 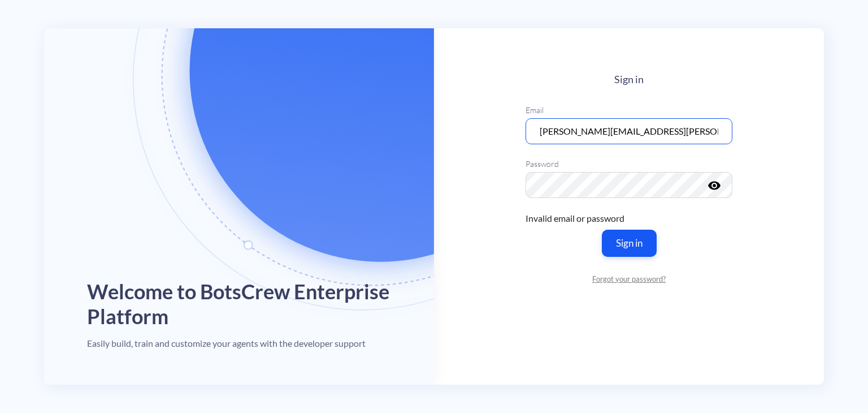 I want to click on h4: Easily build, train and customize your agents with the developer support, so click(x=226, y=342).